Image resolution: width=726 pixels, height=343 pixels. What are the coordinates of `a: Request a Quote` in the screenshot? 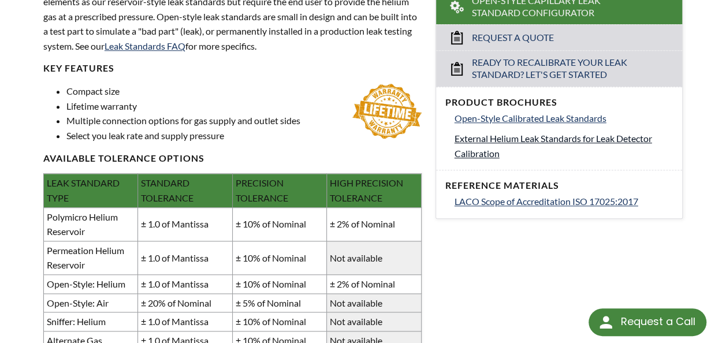 It's located at (559, 37).